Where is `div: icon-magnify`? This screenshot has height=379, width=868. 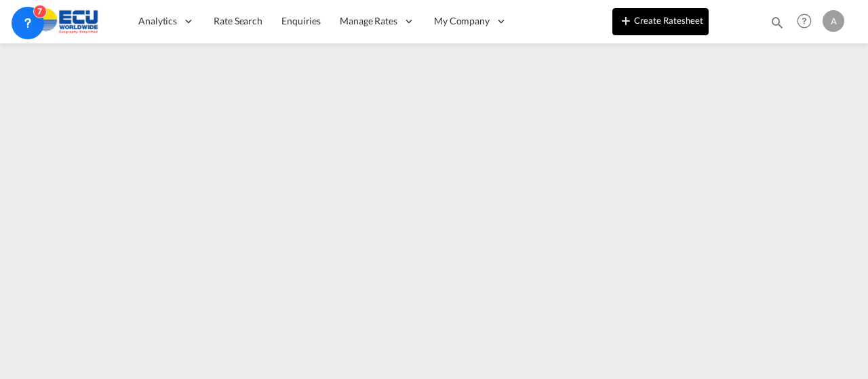
div: icon-magnify is located at coordinates (777, 25).